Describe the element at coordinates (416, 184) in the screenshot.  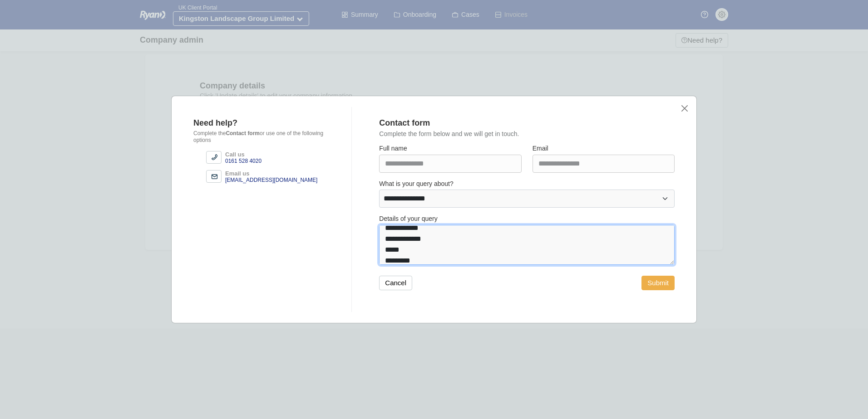
I see `label: What is your query about?` at that location.